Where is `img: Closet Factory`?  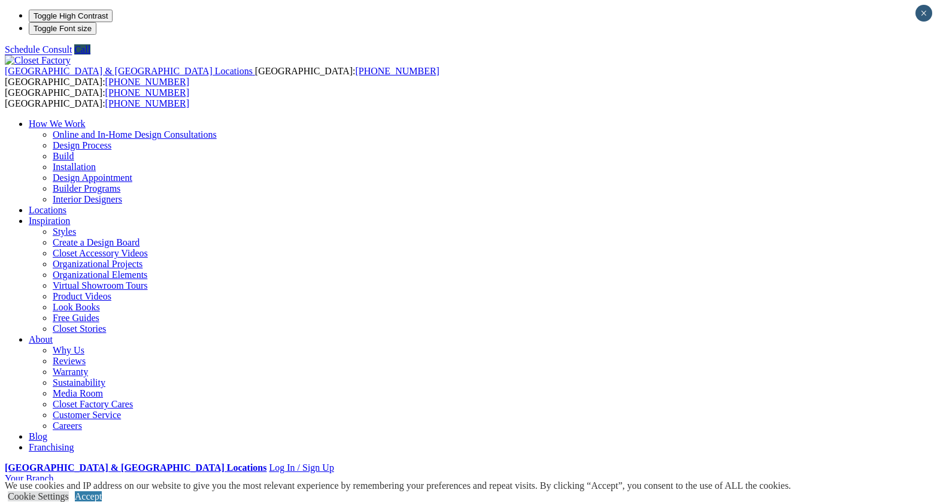 img: Closet Factory is located at coordinates (38, 60).